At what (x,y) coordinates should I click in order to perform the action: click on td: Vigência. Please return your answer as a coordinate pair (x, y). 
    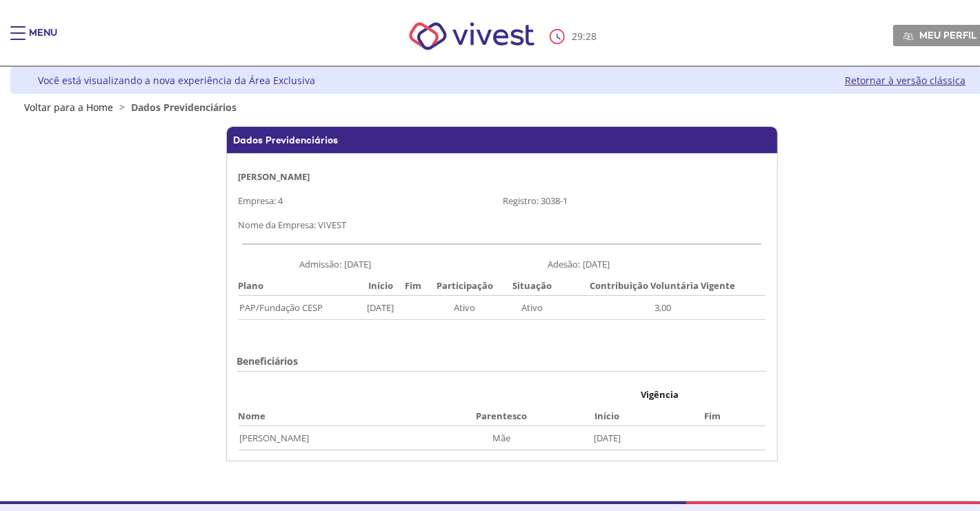
    Looking at the image, I should click on (660, 394).